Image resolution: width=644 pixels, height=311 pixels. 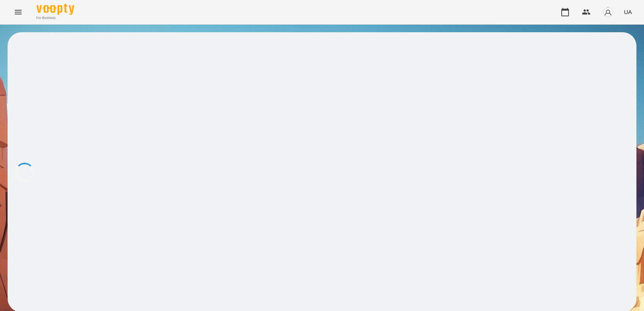 What do you see at coordinates (627, 12) in the screenshot?
I see `button: UA` at bounding box center [627, 12].